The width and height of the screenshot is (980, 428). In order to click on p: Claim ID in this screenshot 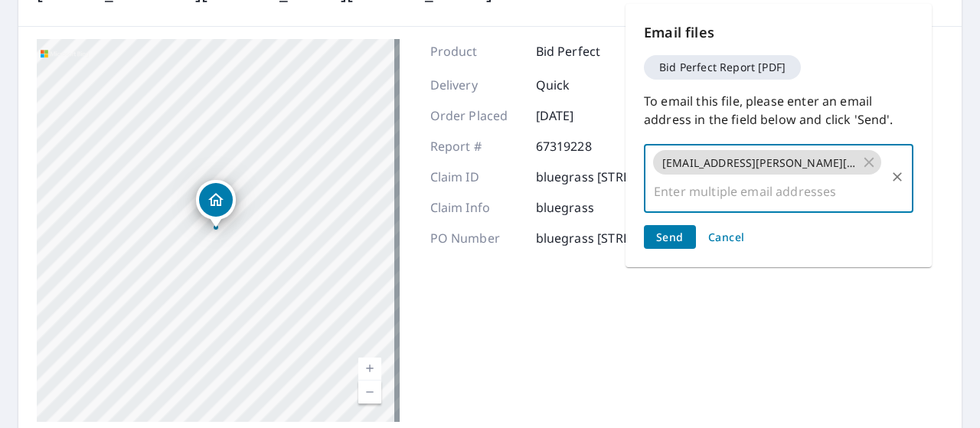, I will do `click(477, 177)`.